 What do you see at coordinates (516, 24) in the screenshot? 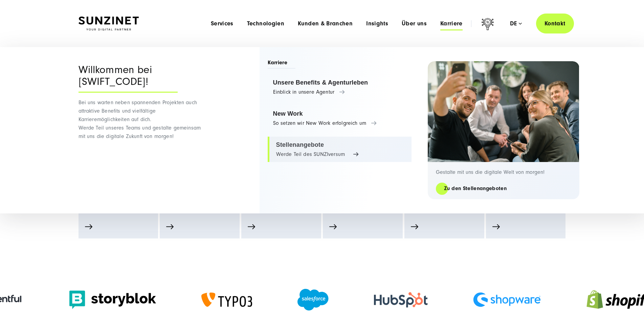
I see `div: de` at bounding box center [516, 24].